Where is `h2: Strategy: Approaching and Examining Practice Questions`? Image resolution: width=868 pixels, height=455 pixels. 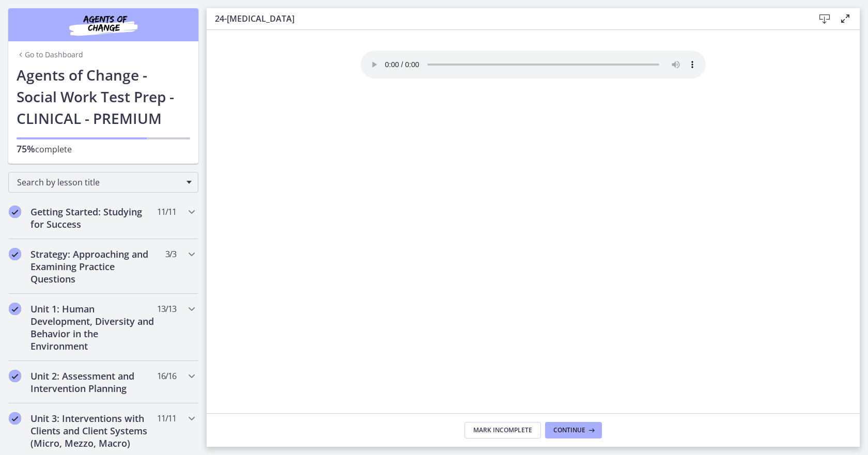 h2: Strategy: Approaching and Examining Practice Questions is located at coordinates (93, 267).